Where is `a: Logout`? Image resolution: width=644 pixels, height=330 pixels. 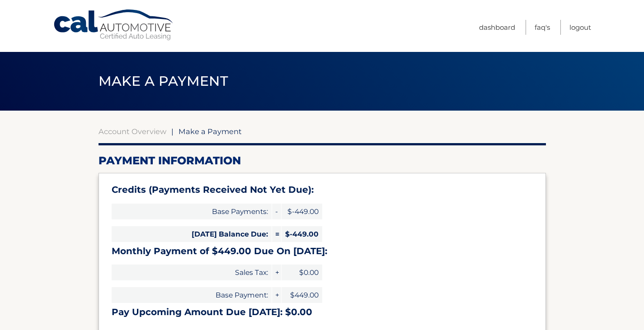 a: Logout is located at coordinates (580, 27).